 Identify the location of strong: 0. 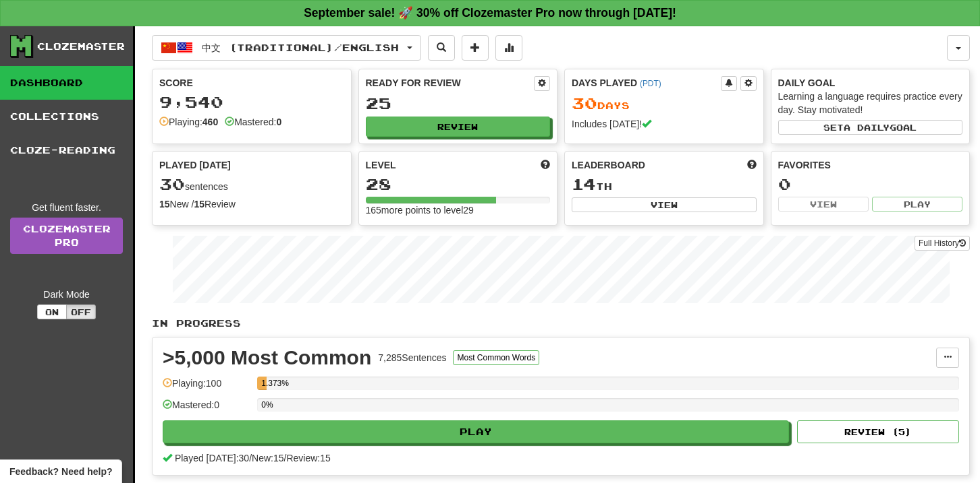
(278, 122).